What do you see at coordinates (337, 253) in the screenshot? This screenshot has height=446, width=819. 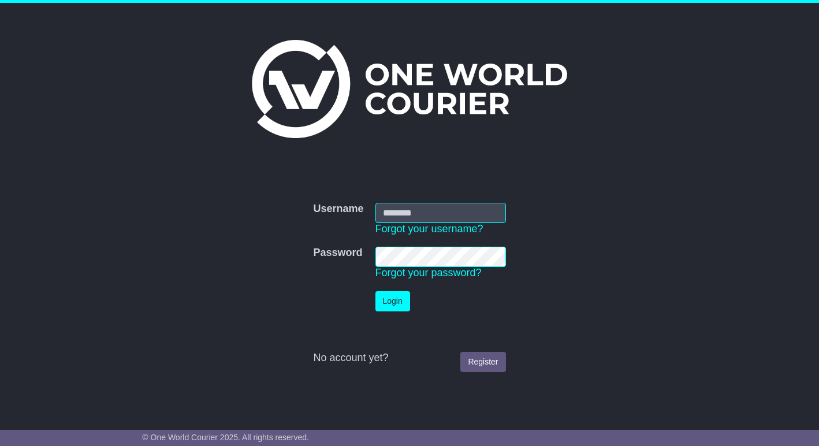 I see `label: Password` at bounding box center [337, 253].